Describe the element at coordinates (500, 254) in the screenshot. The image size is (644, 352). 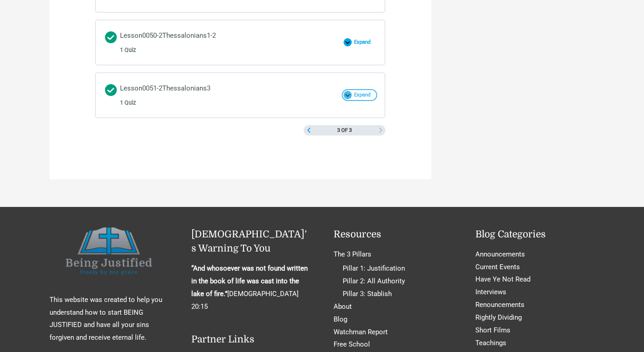
I see `a: Announcements` at that location.